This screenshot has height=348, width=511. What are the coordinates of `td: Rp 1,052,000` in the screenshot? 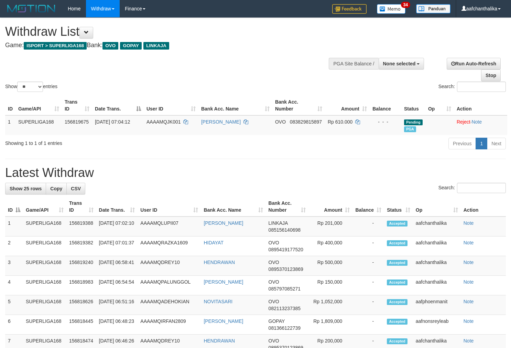 It's located at (330, 305).